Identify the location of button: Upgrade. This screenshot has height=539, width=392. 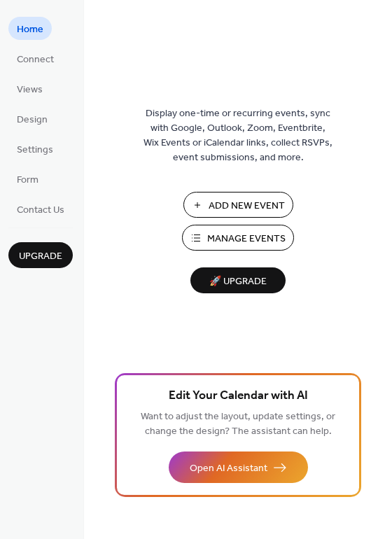
(41, 255).